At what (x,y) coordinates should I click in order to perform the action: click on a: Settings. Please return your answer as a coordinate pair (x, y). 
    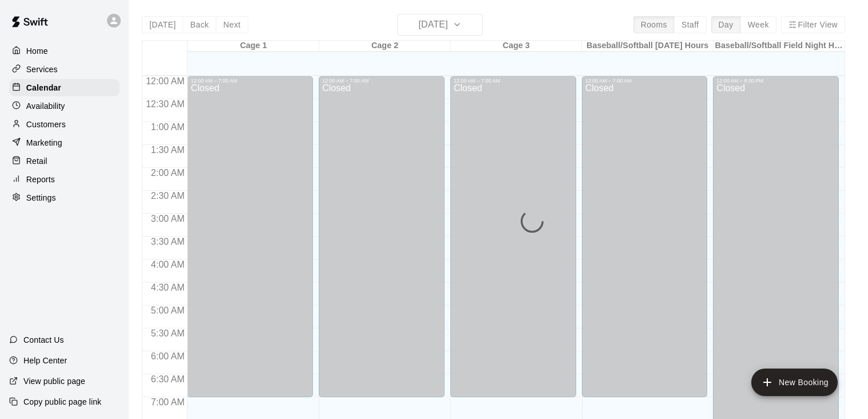
    Looking at the image, I should click on (64, 198).